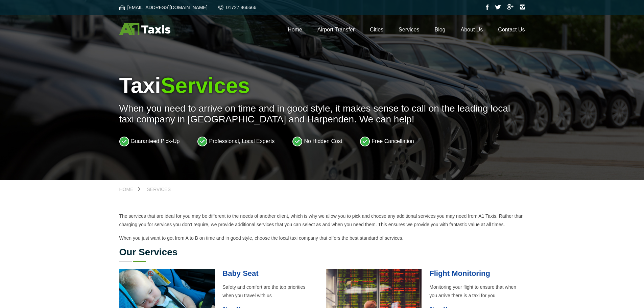  Describe the element at coordinates (440, 29) in the screenshot. I see `a: Blog` at that location.